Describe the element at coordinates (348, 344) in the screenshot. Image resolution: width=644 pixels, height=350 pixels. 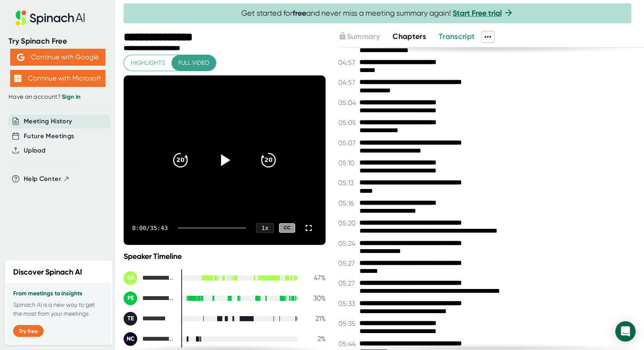
I see `span: 05:44` at that location.